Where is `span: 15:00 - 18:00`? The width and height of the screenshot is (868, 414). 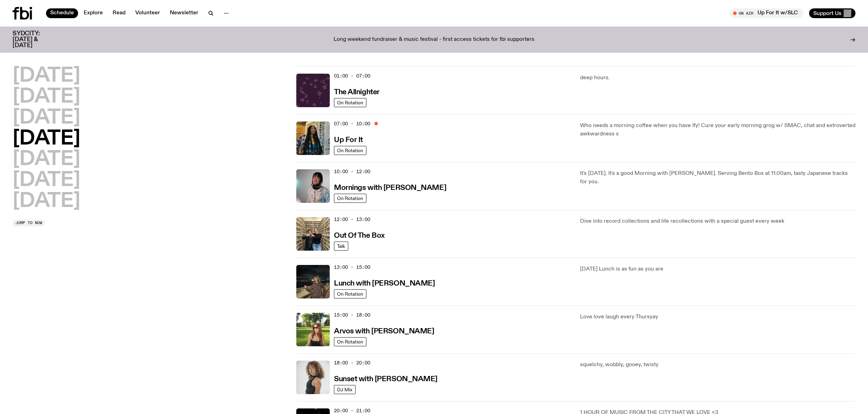
span: 15:00 - 18:00 is located at coordinates (352, 315).